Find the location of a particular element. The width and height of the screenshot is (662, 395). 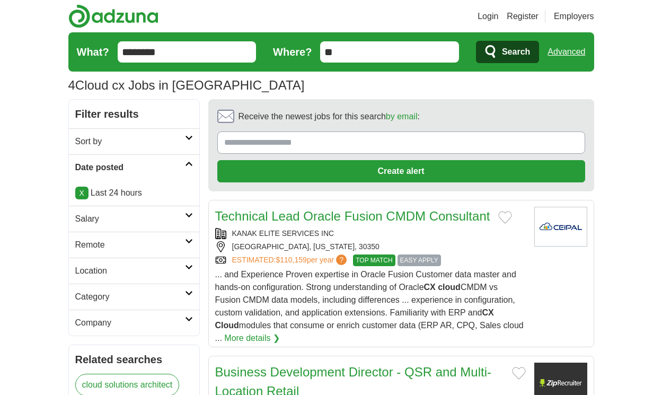

h2: Sort by is located at coordinates (130, 141).